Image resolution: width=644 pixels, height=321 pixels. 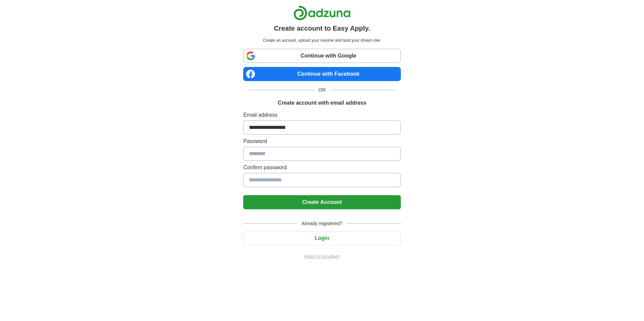 I want to click on button: Create Account, so click(x=322, y=202).